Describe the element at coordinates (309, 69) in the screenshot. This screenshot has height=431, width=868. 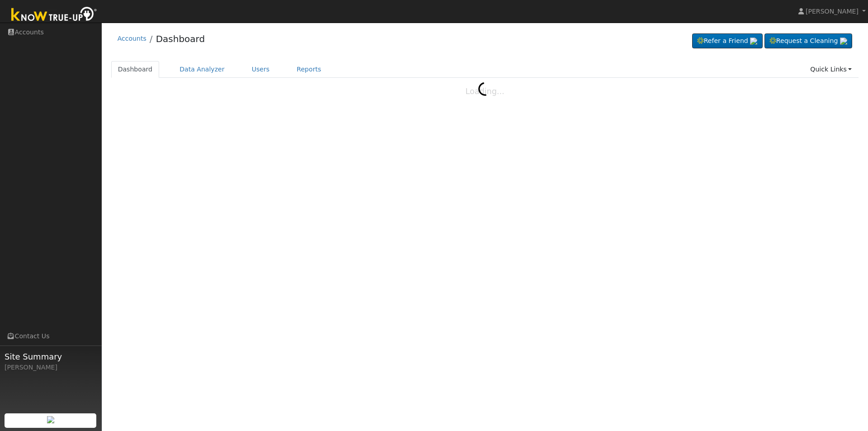
I see `a: Reports` at that location.